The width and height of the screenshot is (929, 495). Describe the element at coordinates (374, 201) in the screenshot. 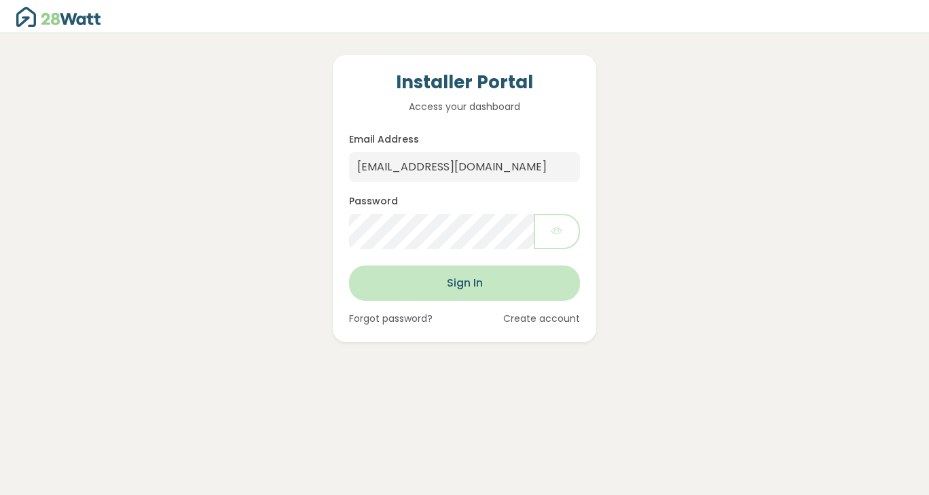

I see `label: Password` at that location.